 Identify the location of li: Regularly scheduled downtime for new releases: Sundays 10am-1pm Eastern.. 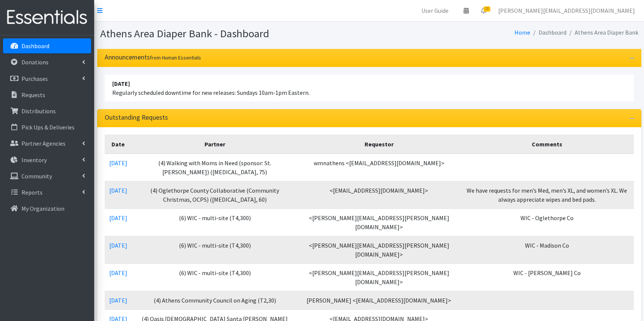
(369, 88).